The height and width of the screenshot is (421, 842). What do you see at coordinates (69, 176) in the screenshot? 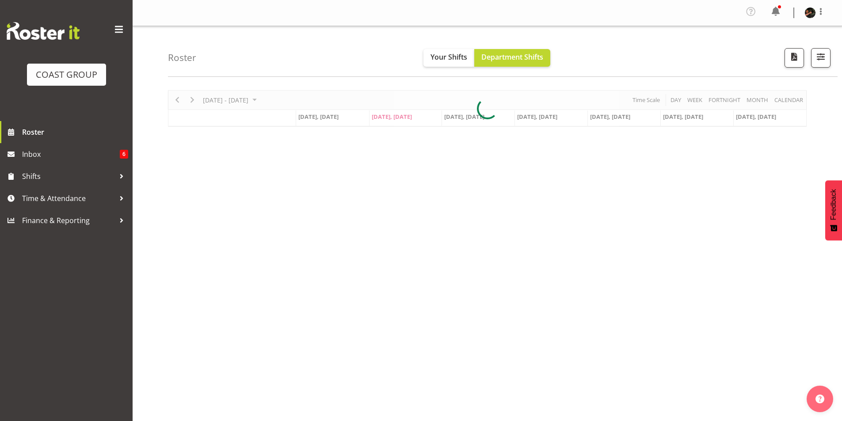
I see `span: Shifts` at bounding box center [69, 176].